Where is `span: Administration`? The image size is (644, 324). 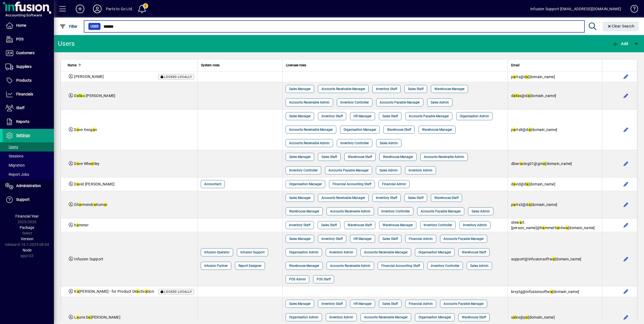
span: Administration is located at coordinates (29, 186).